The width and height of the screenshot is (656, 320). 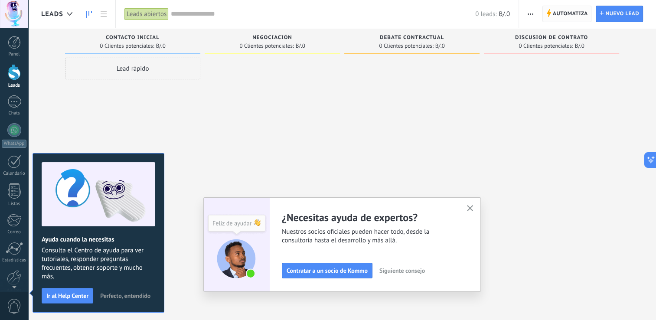 What do you see at coordinates (125, 296) in the screenshot?
I see `span: Perfecto, entendido` at bounding box center [125, 296].